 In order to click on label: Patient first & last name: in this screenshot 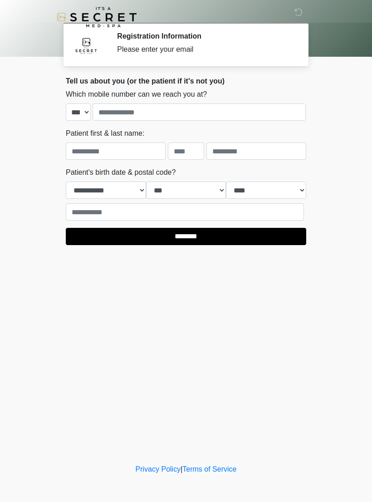, I will do `click(105, 133)`.